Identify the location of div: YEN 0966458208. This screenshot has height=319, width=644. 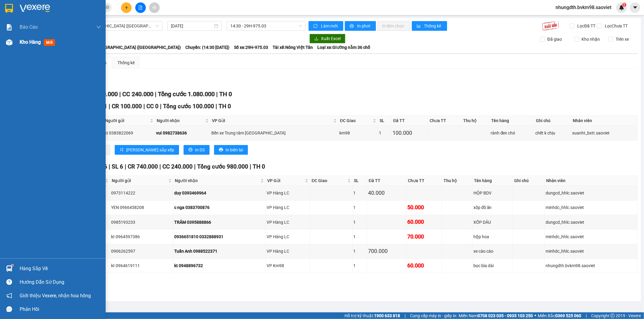
(142, 207).